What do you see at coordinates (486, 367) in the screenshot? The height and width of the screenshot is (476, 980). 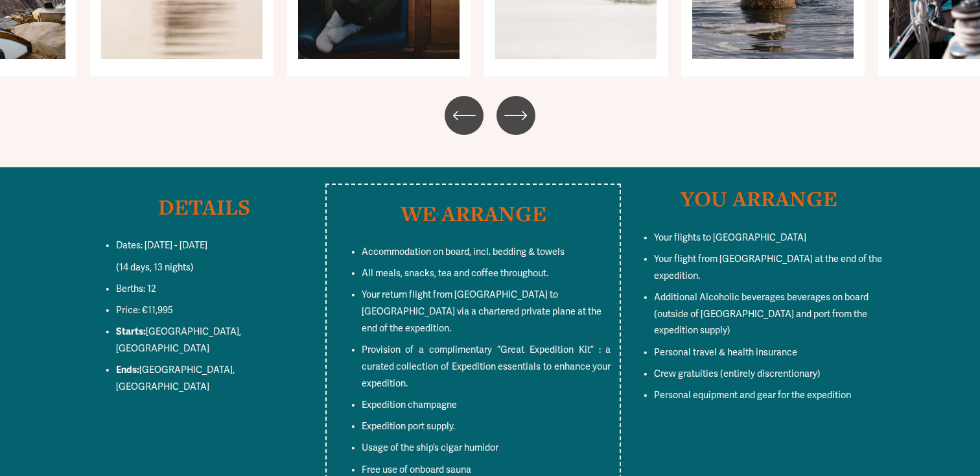 I see `p: Provision of a complimentary “Great Expedition Kit” : a curated collection of Expedition essentia...` at bounding box center [486, 367].